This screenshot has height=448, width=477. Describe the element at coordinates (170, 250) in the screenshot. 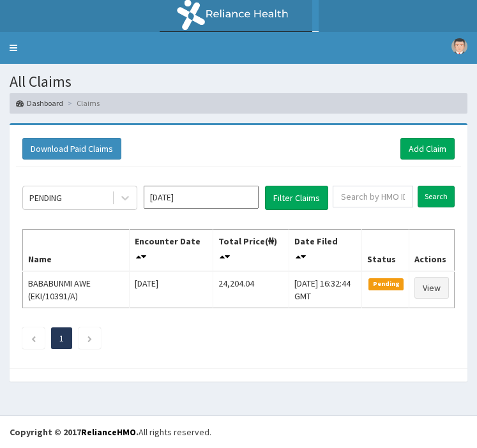

I see `th: Encounter Date` at that location.